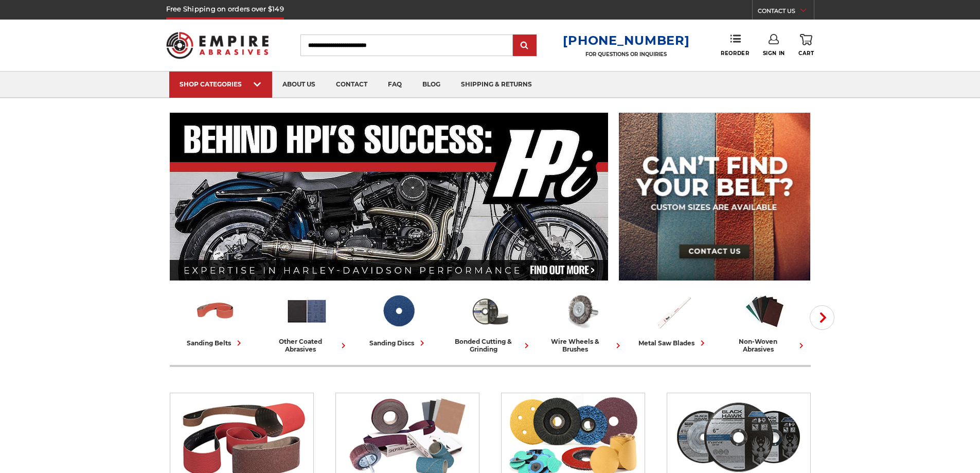 This screenshot has height=473, width=980. Describe the element at coordinates (525, 46) in the screenshot. I see `input: Submit` at that location.